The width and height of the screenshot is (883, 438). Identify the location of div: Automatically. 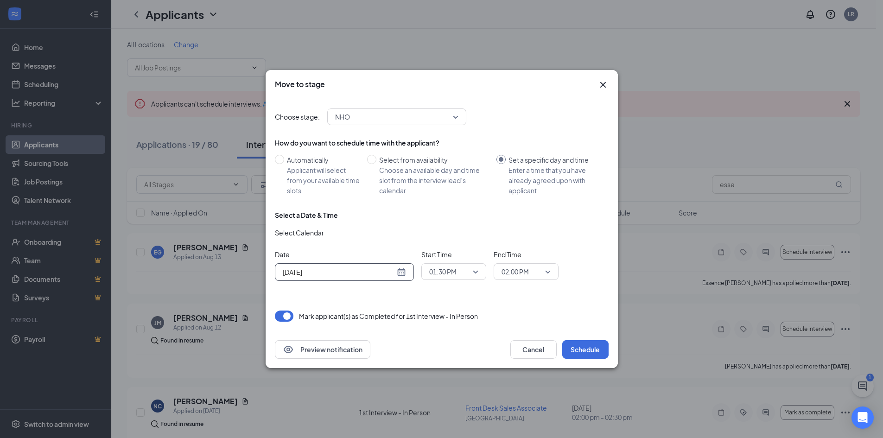
(323, 160).